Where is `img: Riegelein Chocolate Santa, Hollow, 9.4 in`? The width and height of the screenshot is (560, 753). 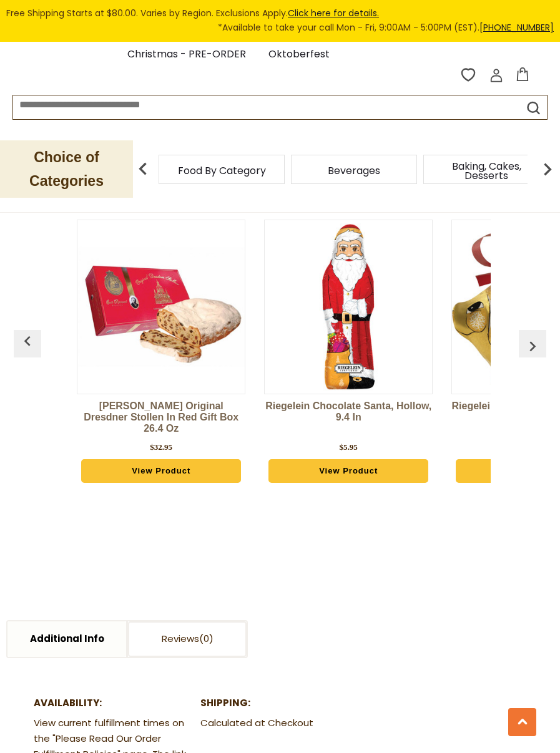 img: Riegelein Chocolate Santa, Hollow, 9.4 in is located at coordinates (348, 307).